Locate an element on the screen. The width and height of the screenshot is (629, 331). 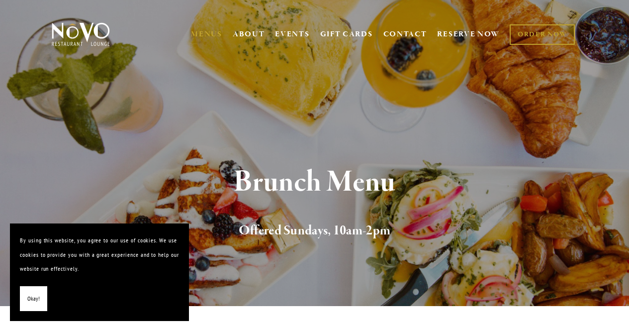
section: Cookie banner is located at coordinates (99, 272).